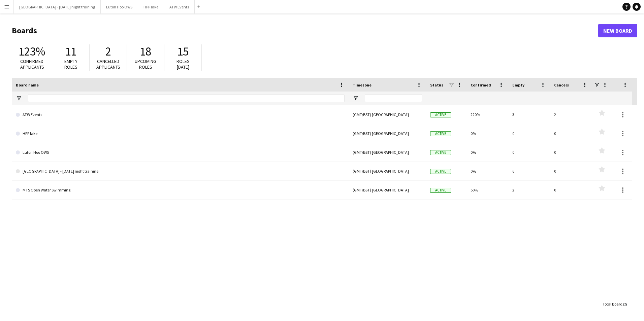 The width and height of the screenshot is (644, 321). Describe the element at coordinates (108, 64) in the screenshot. I see `span: Cancelled applicants` at that location.